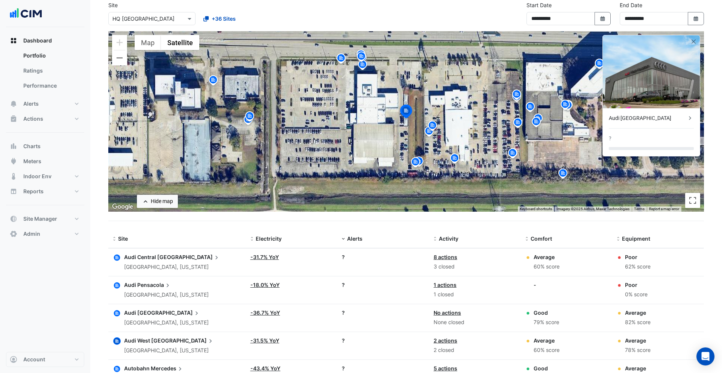  Describe the element at coordinates (45, 176) in the screenshot. I see `button: Indoor Env` at that location.